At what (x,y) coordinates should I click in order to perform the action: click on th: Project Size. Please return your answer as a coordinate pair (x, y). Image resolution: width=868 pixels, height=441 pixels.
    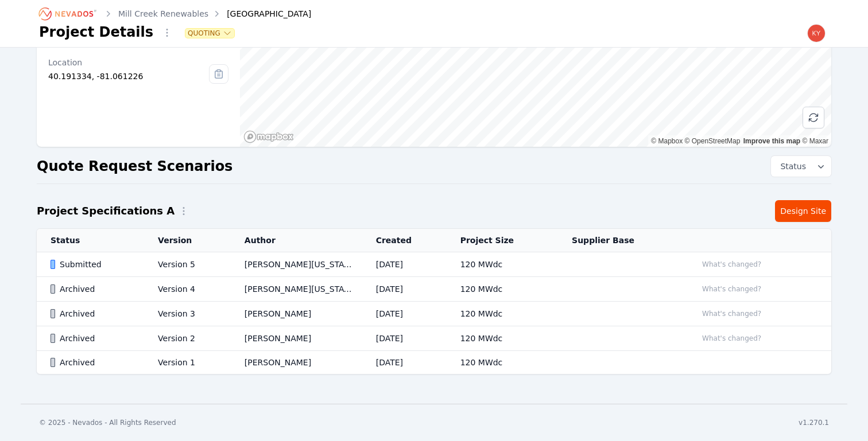
    Looking at the image, I should click on (502, 240).